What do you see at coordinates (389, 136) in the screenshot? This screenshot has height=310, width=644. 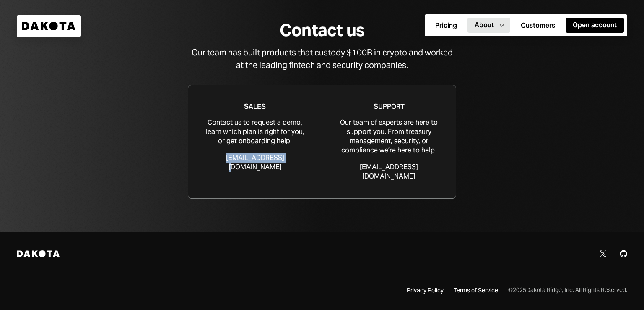 I see `div: Our team of experts are here to support you. From treasury management, security, or compliance we...` at bounding box center [389, 136].